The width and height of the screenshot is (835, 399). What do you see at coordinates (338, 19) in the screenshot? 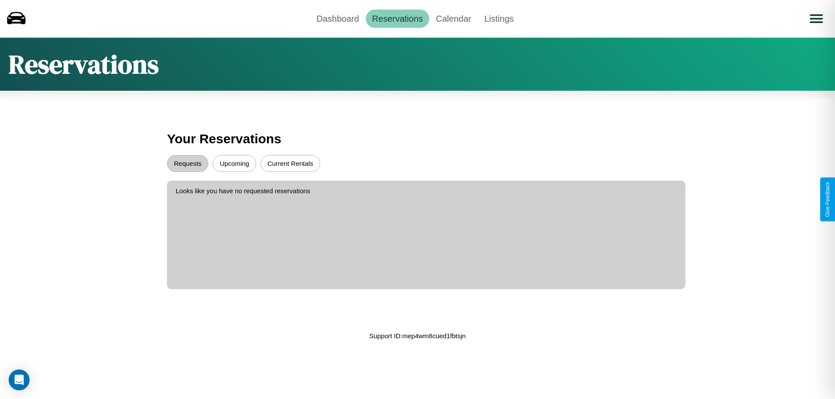
I see `a: Dashboard` at bounding box center [338, 19].